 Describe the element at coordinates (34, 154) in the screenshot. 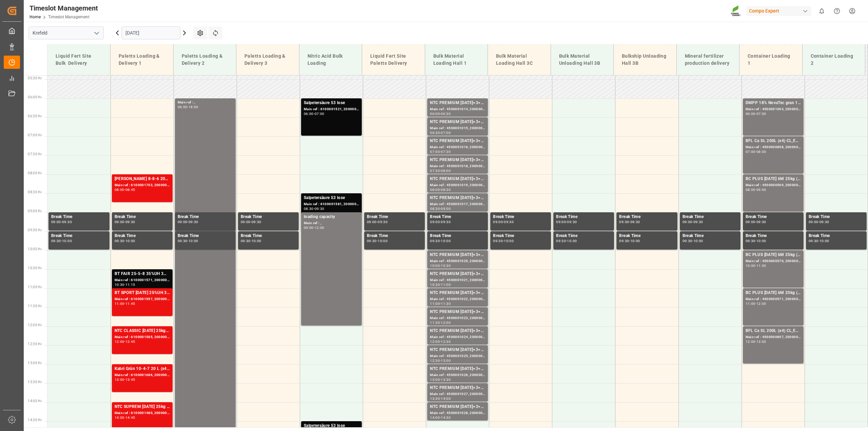

I see `span: 07:30 Hr` at that location.